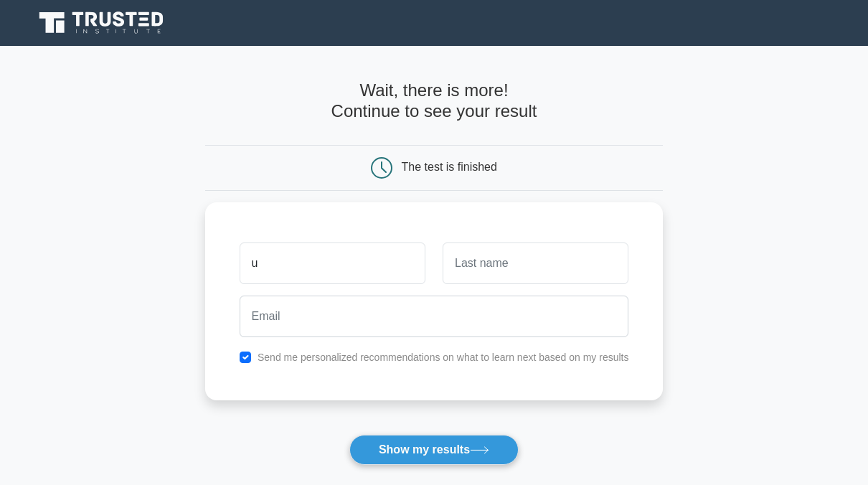 This screenshot has height=485, width=868. Describe the element at coordinates (443, 358) in the screenshot. I see `label: Send me personalized recommendations on what to learn next based on my results` at that location.